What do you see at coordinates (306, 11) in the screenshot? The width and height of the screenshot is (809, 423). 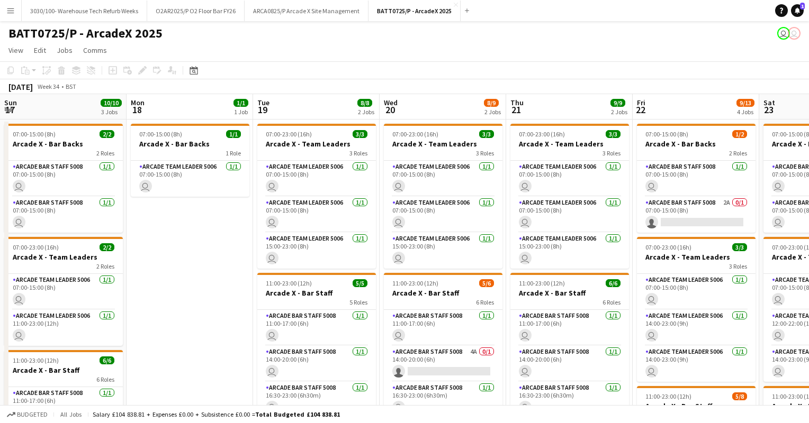 I see `button: ARCA0825/P Arcade X Site Management` at bounding box center [306, 11].